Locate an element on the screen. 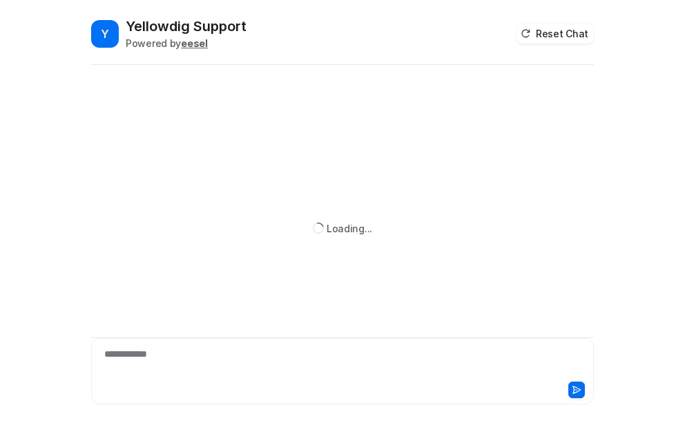  div: Powered by is located at coordinates (186, 43).